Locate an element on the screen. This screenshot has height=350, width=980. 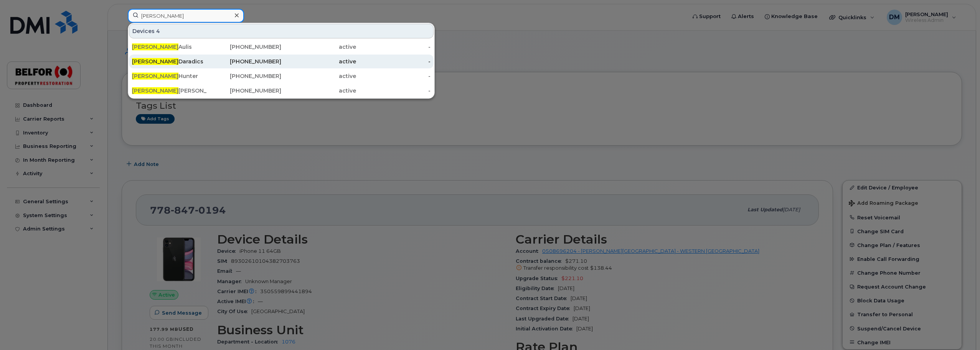
div: Hunter is located at coordinates (169, 76).